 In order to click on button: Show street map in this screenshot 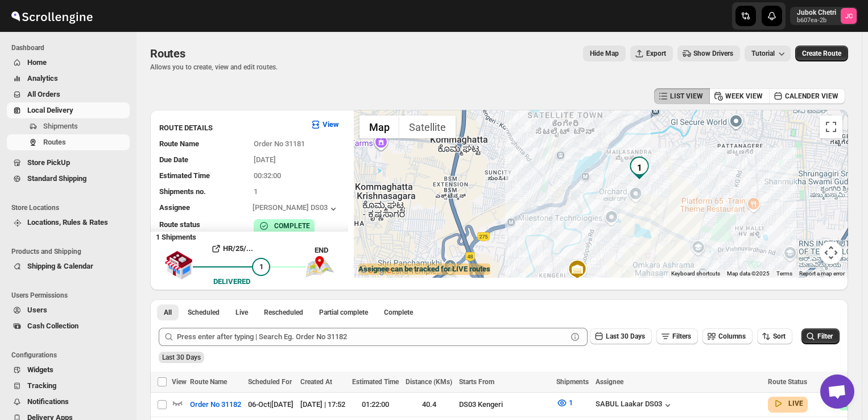, I will do `click(379, 127)`.